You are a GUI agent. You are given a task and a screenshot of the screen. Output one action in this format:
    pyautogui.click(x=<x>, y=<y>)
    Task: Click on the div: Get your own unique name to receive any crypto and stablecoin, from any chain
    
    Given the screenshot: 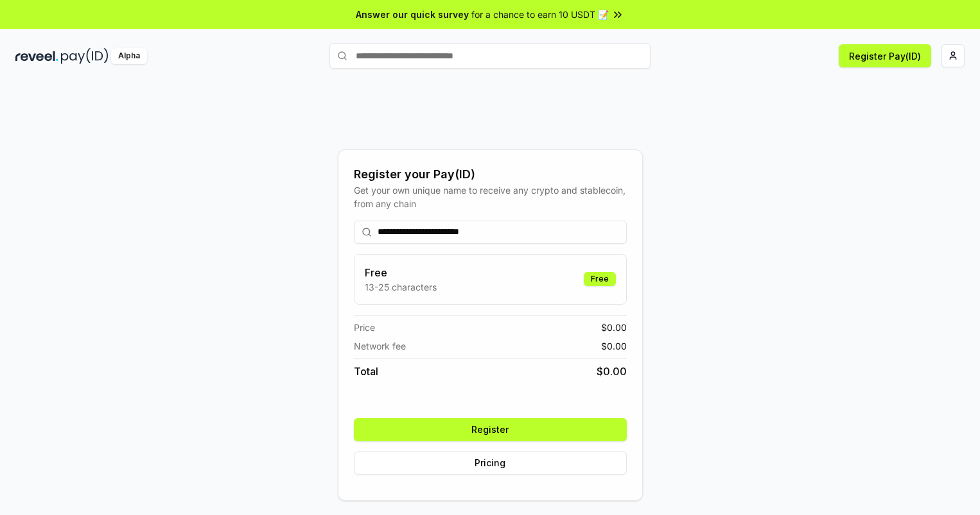 What is the action you would take?
    pyautogui.click(x=490, y=197)
    